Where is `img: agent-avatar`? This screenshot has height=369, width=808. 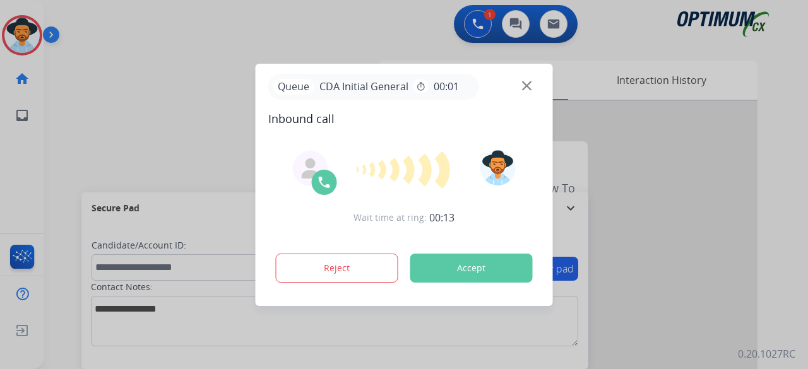 img: agent-avatar is located at coordinates (310, 168).